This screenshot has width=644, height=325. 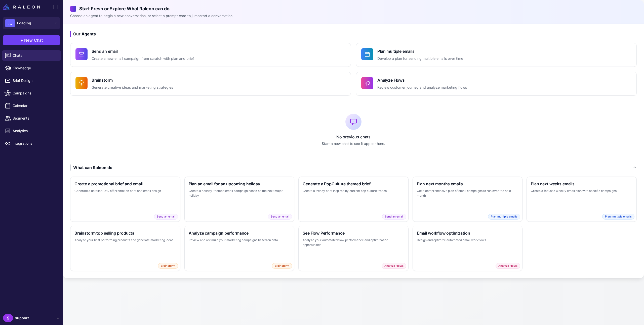 What do you see at coordinates (468, 233) in the screenshot?
I see `h3: Email workflow optimization` at bounding box center [468, 233].